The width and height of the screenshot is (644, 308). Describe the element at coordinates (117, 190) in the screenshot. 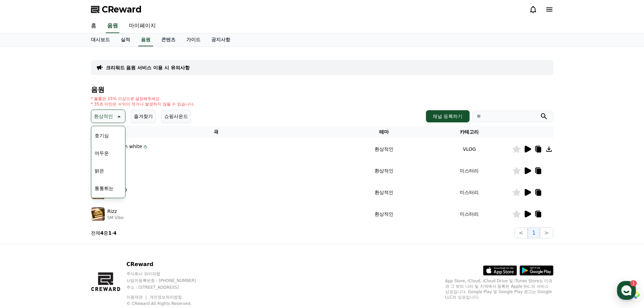

I see `p: Glow Up` at that location.